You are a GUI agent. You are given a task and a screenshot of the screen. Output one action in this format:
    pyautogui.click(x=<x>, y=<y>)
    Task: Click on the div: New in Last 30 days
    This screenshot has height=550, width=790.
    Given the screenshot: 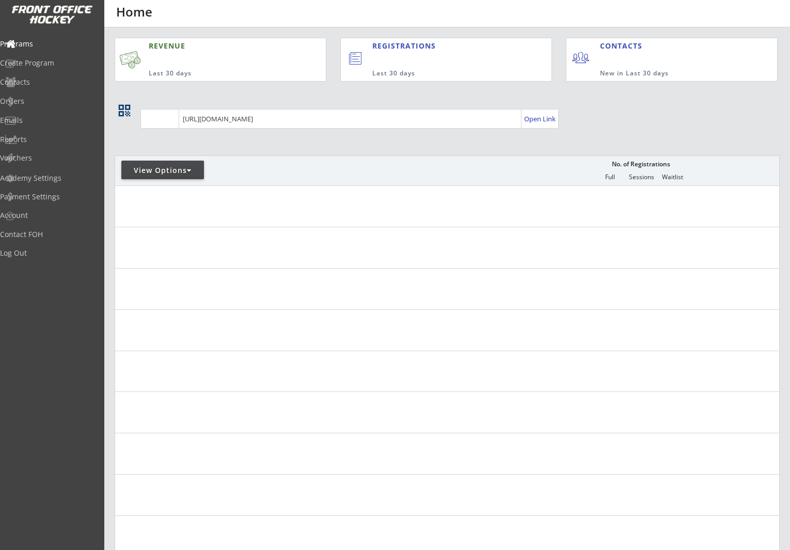 What is the action you would take?
    pyautogui.click(x=664, y=73)
    